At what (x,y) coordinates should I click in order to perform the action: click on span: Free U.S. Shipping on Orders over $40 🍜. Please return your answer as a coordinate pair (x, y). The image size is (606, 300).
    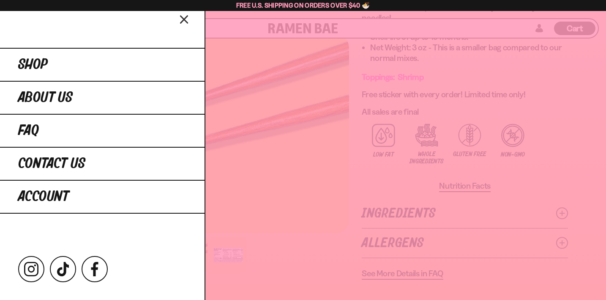
    Looking at the image, I should click on (303, 5).